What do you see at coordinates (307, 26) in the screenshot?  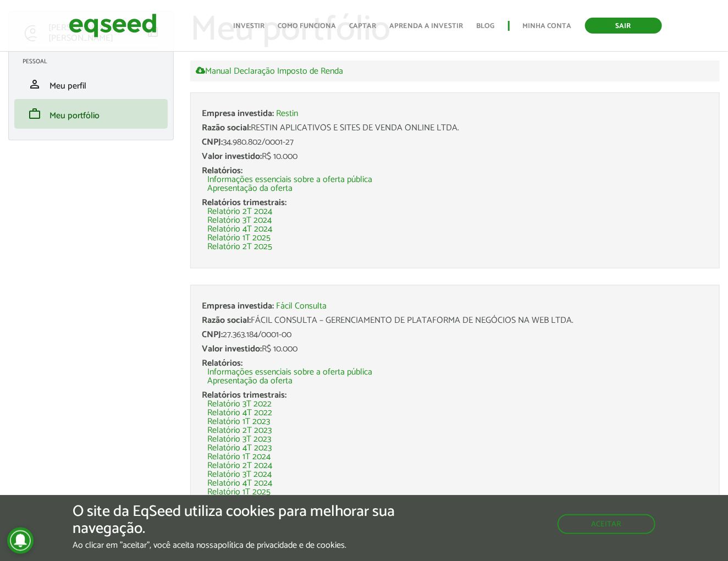 I see `a: Como funciona` at bounding box center [307, 26].